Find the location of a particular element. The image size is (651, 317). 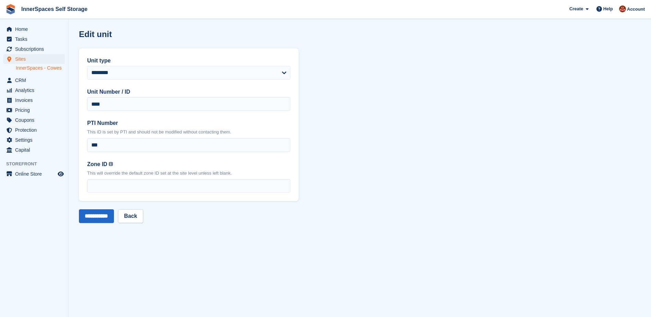

a: InnerSpaces Self Storage is located at coordinates (54, 9).